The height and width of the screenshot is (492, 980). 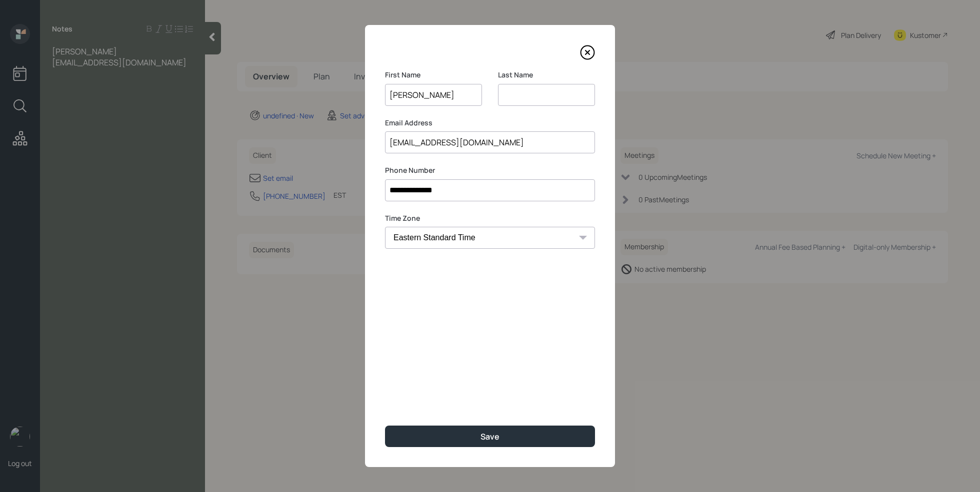 I want to click on label: Phone Number, so click(x=490, y=171).